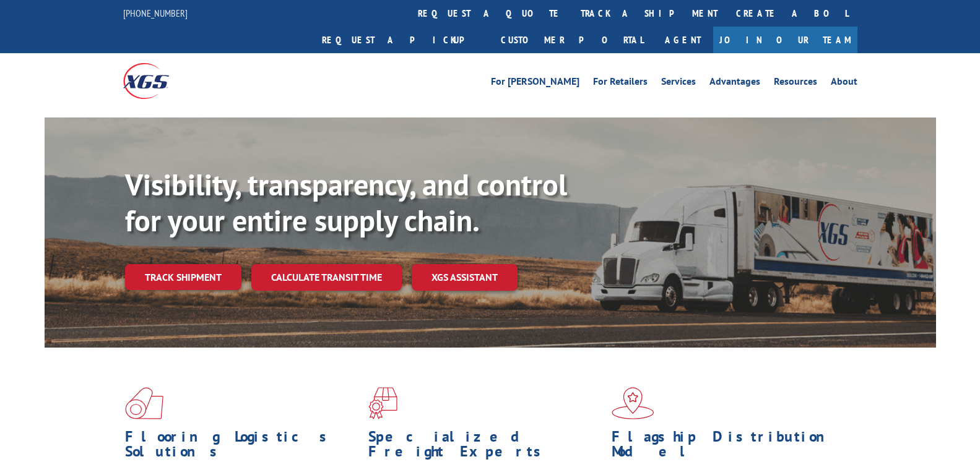  What do you see at coordinates (402, 40) in the screenshot?
I see `a: Request a pickup` at bounding box center [402, 40].